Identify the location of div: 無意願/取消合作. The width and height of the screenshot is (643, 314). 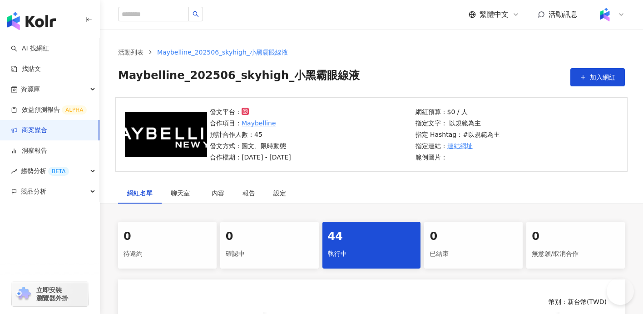
(575, 254).